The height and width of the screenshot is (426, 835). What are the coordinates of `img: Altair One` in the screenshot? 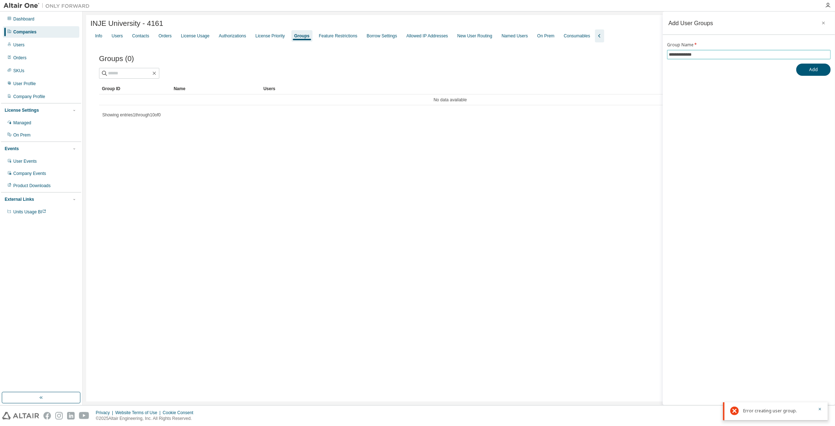 It's located at (48, 6).